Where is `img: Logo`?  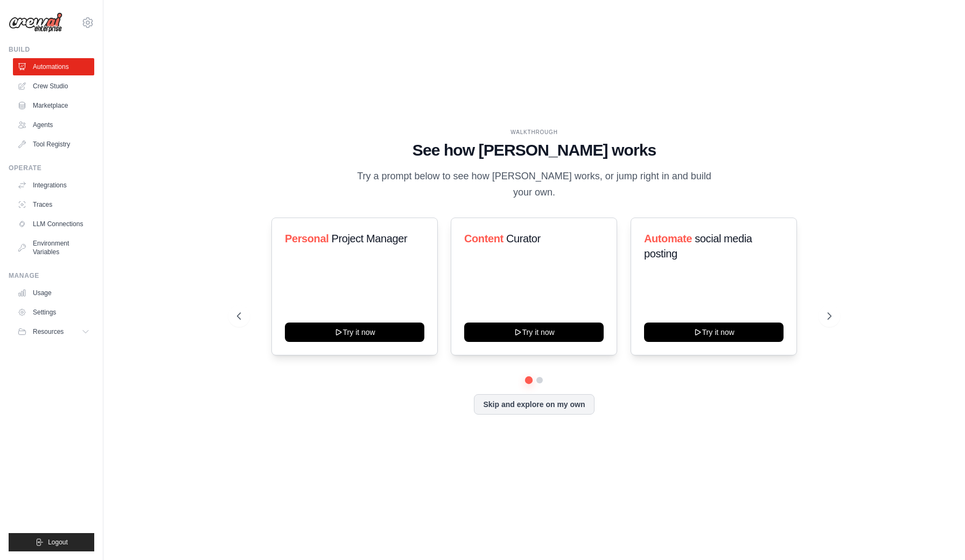
img: Logo is located at coordinates (35, 22).